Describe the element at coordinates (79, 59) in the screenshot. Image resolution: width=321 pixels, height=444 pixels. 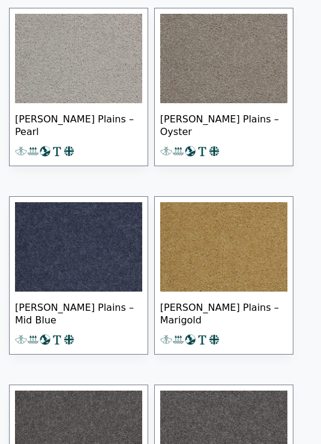
I see `img: Tomkinson Plains Pearl` at that location.